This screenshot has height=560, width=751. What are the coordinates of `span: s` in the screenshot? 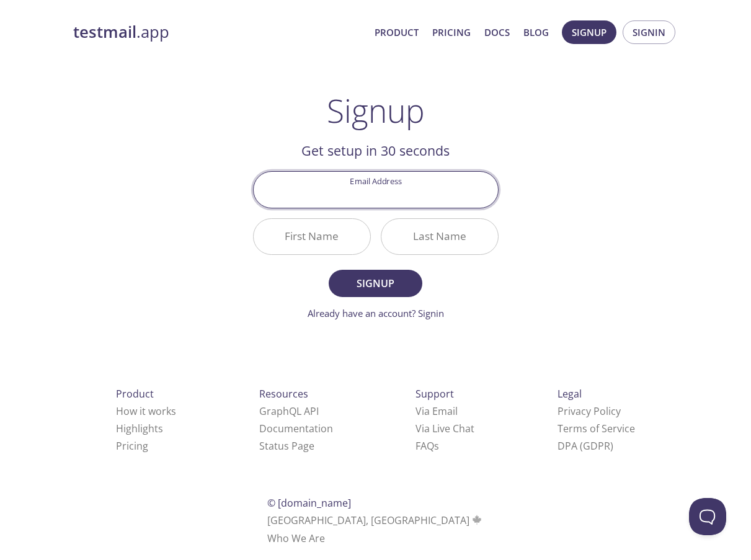 It's located at (437, 446).